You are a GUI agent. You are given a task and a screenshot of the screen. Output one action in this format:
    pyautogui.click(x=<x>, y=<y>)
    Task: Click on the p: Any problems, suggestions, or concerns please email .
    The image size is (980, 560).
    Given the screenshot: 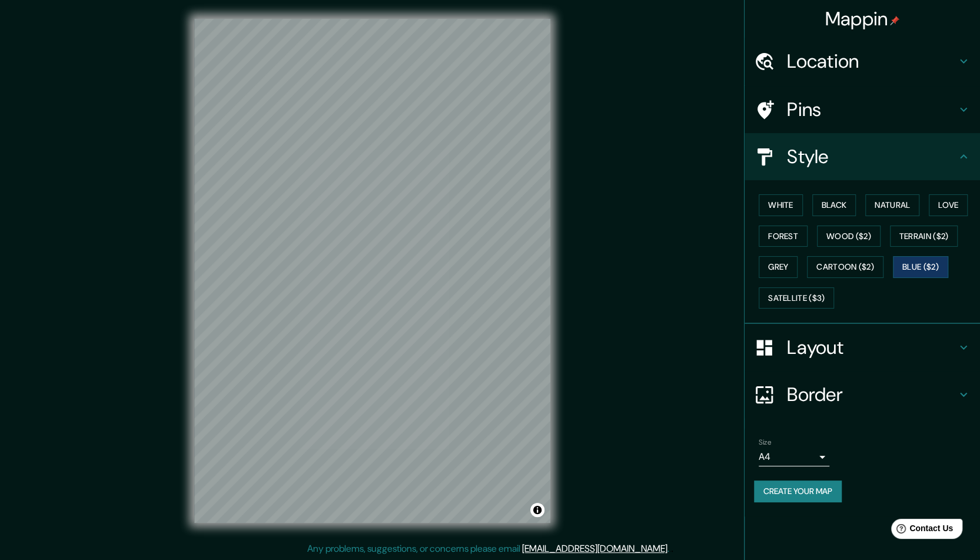 What is the action you would take?
    pyautogui.click(x=488, y=548)
    